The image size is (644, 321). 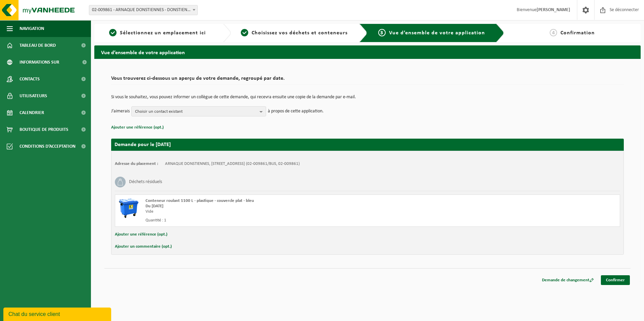 What do you see at coordinates (48, 63) in the screenshot?
I see `span: Informations sur l’entreprise` at bounding box center [48, 63].